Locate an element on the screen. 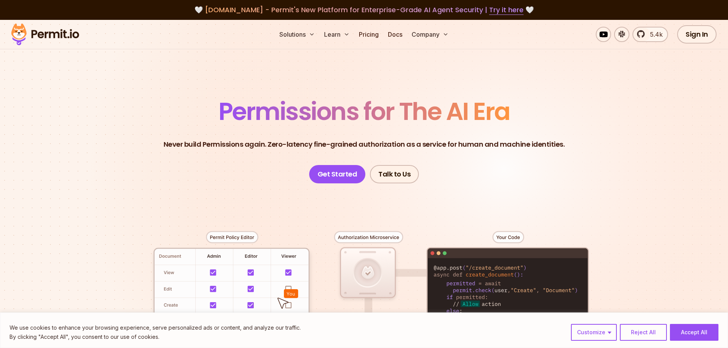  img: logo_orange.svg is located at coordinates (15, 15).